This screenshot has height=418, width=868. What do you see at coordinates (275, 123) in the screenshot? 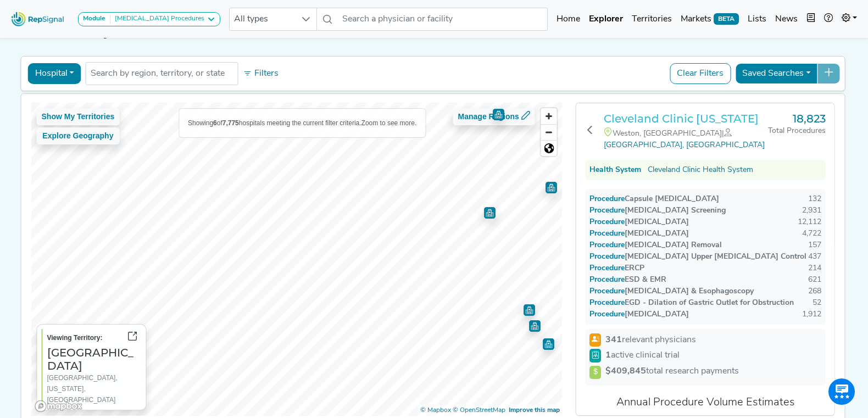
I see `span: Showing of hospitals meeting the current filter criteria.` at bounding box center [275, 123].